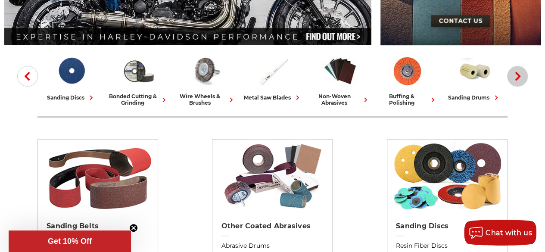  I want to click on img: Sanding Drums, so click(475, 71).